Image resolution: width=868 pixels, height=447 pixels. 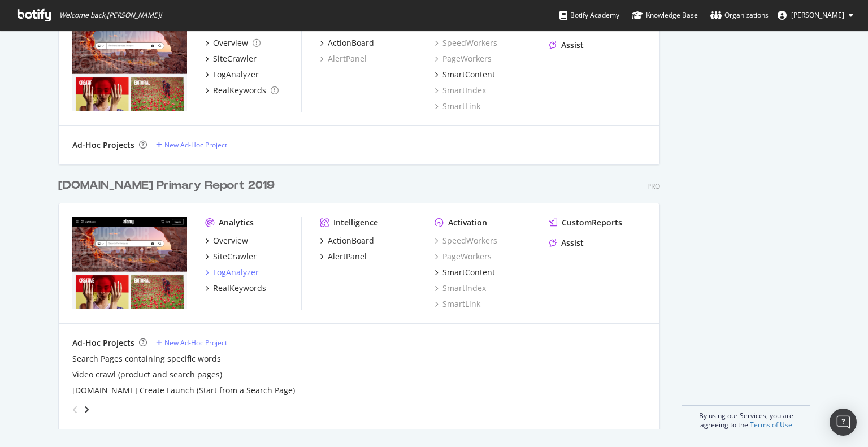 What do you see at coordinates (591, 222) in the screenshot?
I see `div: CustomReports` at bounding box center [591, 222].